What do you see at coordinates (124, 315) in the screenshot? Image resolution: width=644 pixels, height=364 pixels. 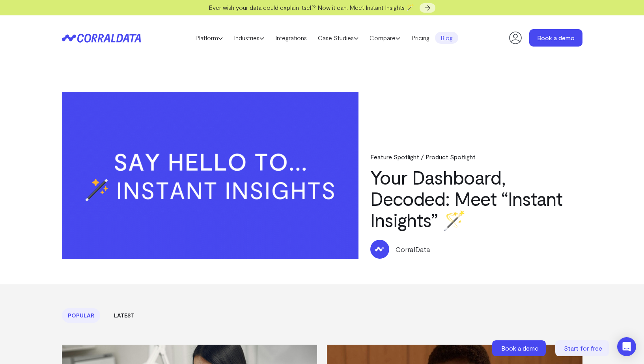 I see `a: Latest` at bounding box center [124, 315].